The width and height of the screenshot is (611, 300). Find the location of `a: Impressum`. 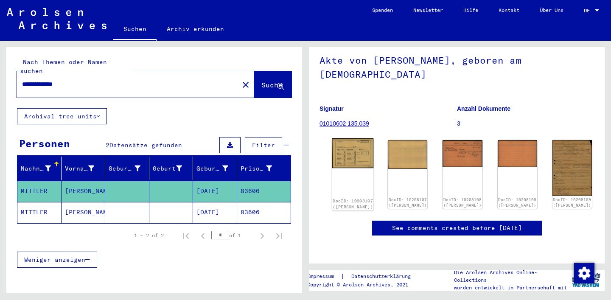

a: Impressum is located at coordinates (324, 276).